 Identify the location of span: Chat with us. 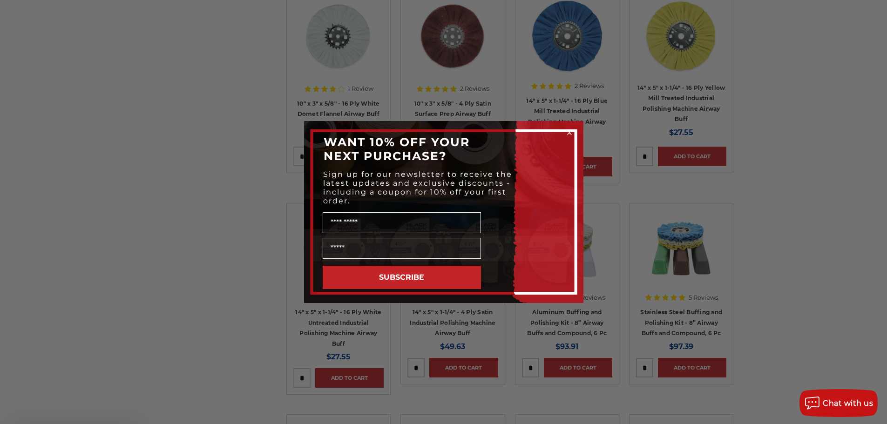
(848, 403).